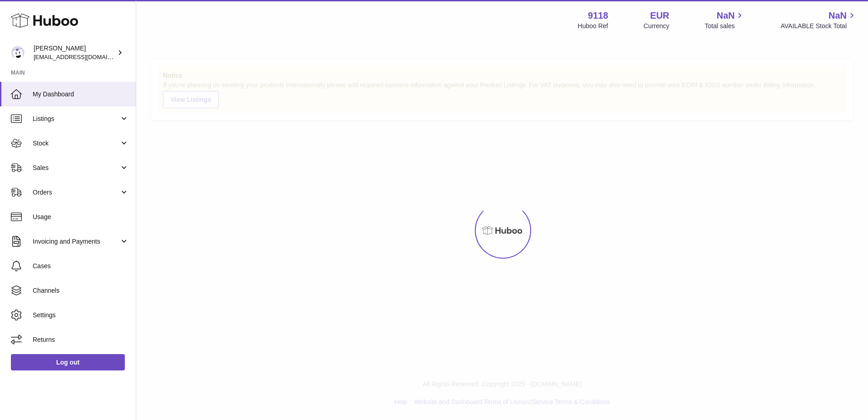 Image resolution: width=868 pixels, height=420 pixels. What do you see at coordinates (80, 216) in the screenshot?
I see `span: Usage` at bounding box center [80, 216].